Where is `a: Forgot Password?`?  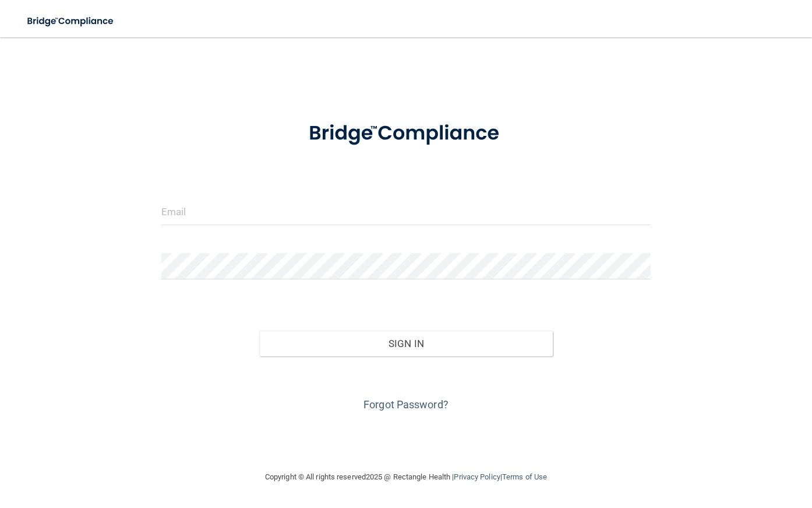
a: Forgot Password? is located at coordinates (406, 404).